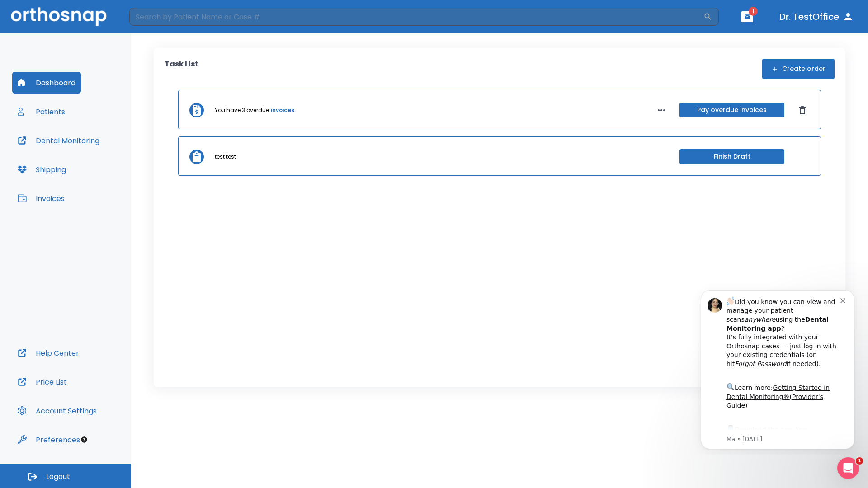 The height and width of the screenshot is (488, 868). Describe the element at coordinates (96, 55) in the screenshot. I see `div: Did you know you can view and manage your patient scans using the ? It’s fully integrated with yo...` at that location.